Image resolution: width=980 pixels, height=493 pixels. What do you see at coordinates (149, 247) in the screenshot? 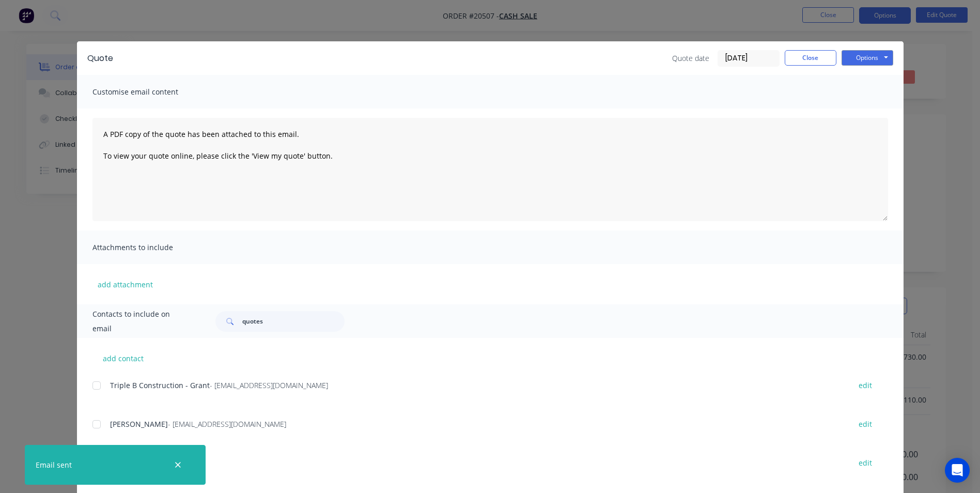
I see `span: Attachments to include` at bounding box center [149, 247].